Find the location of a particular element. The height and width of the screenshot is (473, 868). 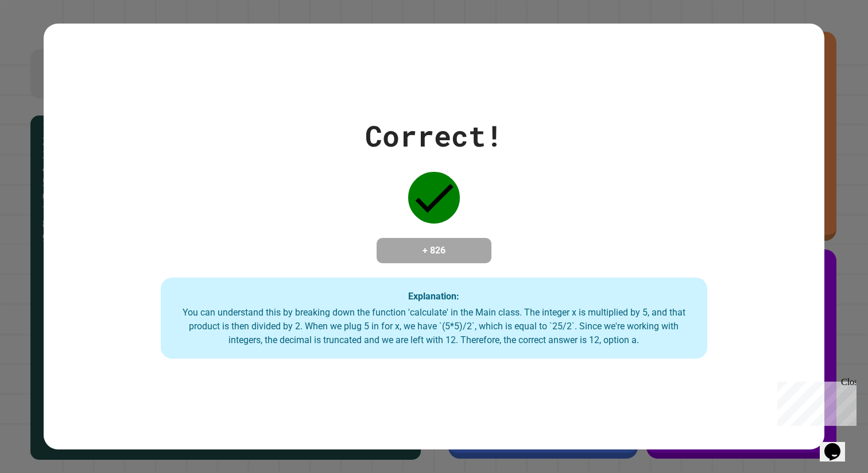

div: Correct! is located at coordinates (434, 136).